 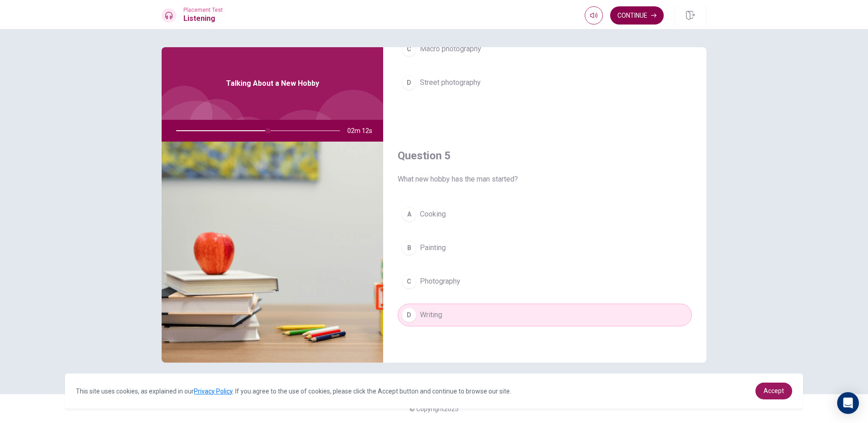 I want to click on span: Photography, so click(x=440, y=281).